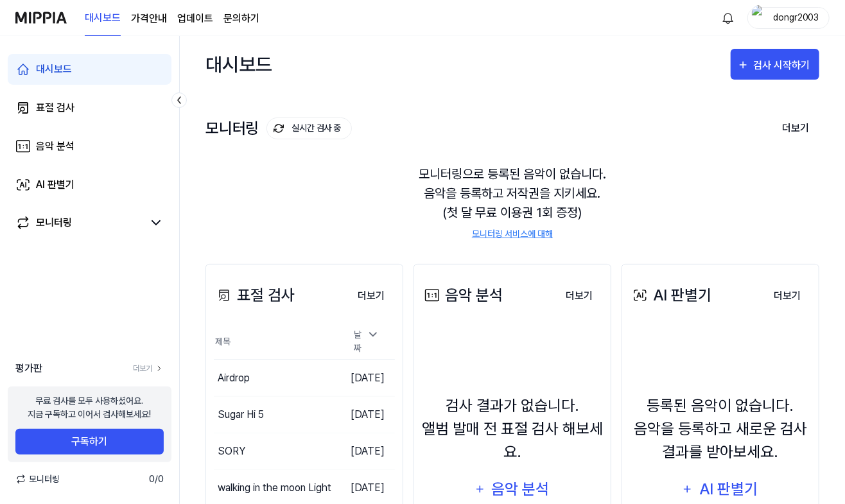 The image size is (845, 504). I want to click on a: 모니터링 서비스에 대해, so click(512, 234).